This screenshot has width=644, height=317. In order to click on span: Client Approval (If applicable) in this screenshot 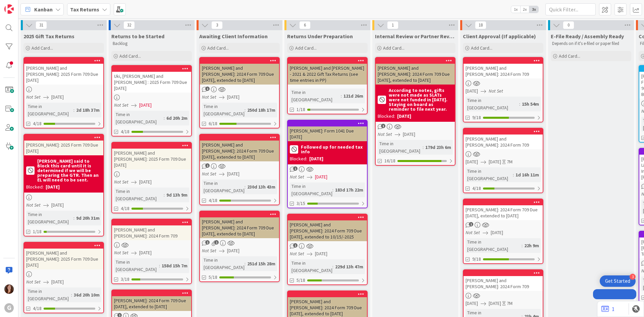, I will do `click(499, 36)`.